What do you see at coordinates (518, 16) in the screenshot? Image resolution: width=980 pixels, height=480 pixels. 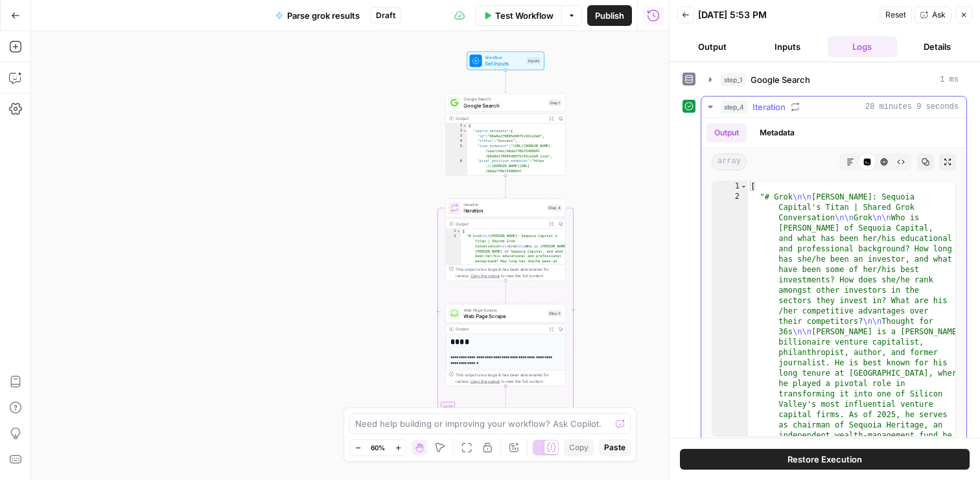 I see `button: Test Workflow` at bounding box center [518, 16].